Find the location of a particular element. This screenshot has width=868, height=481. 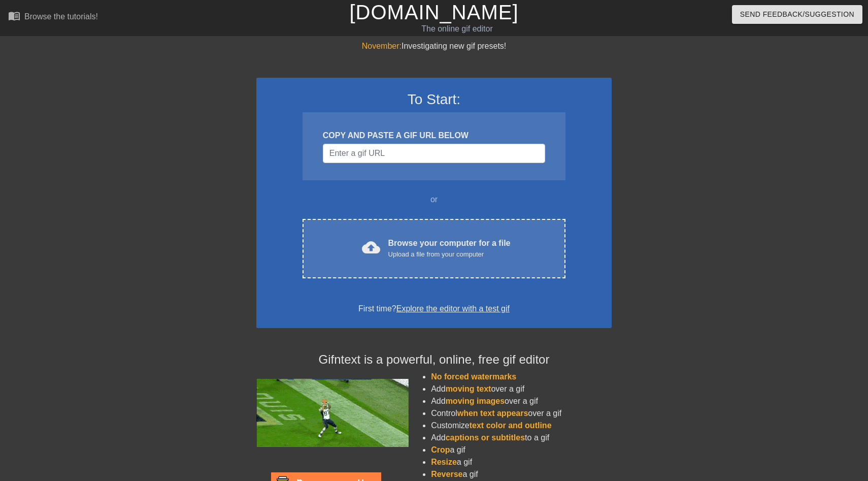

img: football_small.gif is located at coordinates (333, 413).